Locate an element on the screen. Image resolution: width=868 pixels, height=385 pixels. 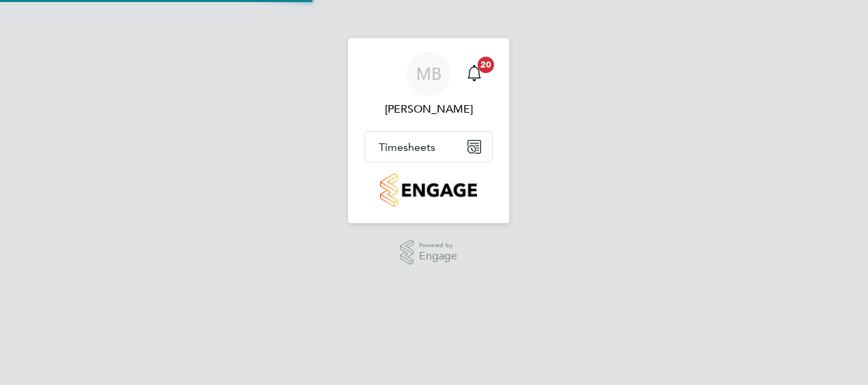
a: Powered byEngage is located at coordinates (429, 252).